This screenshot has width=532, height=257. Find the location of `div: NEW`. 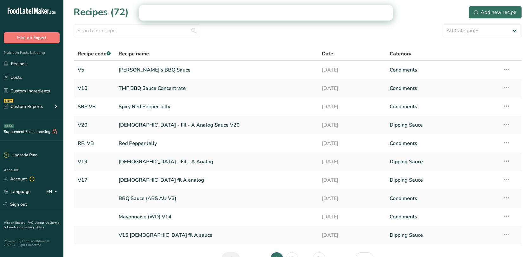

div: NEW is located at coordinates (9, 101).